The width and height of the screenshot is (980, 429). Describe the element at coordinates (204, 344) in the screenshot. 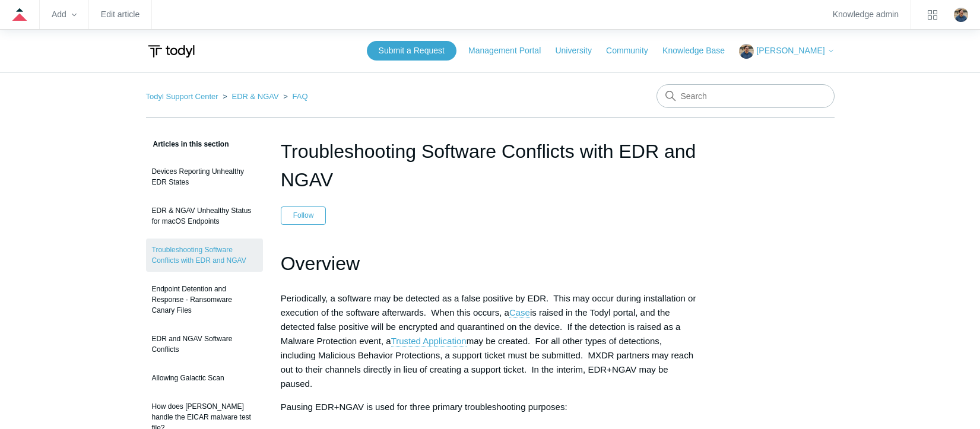

I see `a: EDR and NGAV Software Conflicts` at that location.